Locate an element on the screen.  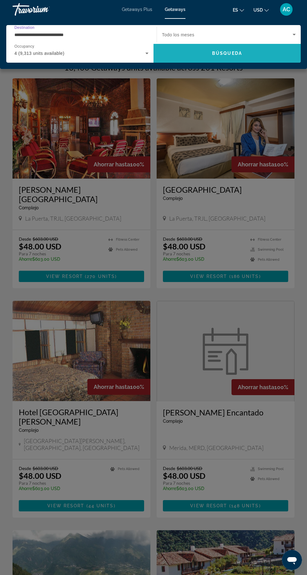
span: Occupancy is located at coordinates (24, 46).